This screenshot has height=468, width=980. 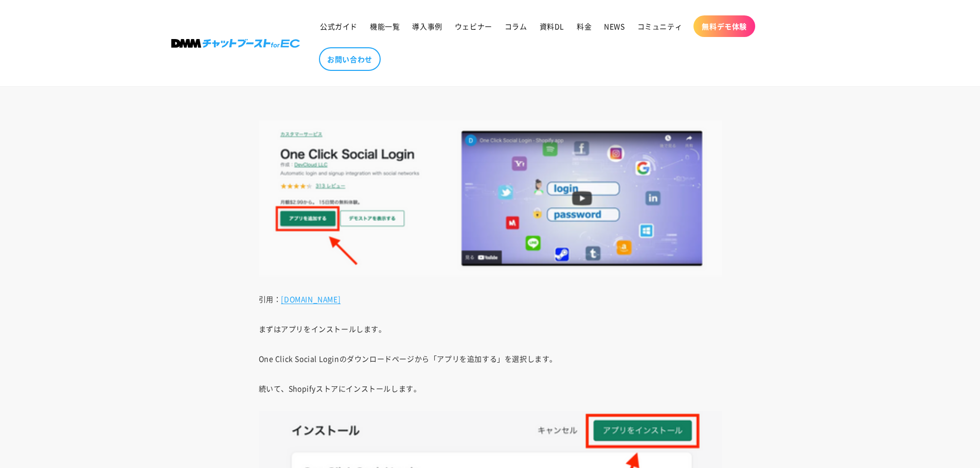 What do you see at coordinates (236, 44) in the screenshot?
I see `img: 株式会社DMM Boost` at bounding box center [236, 44].